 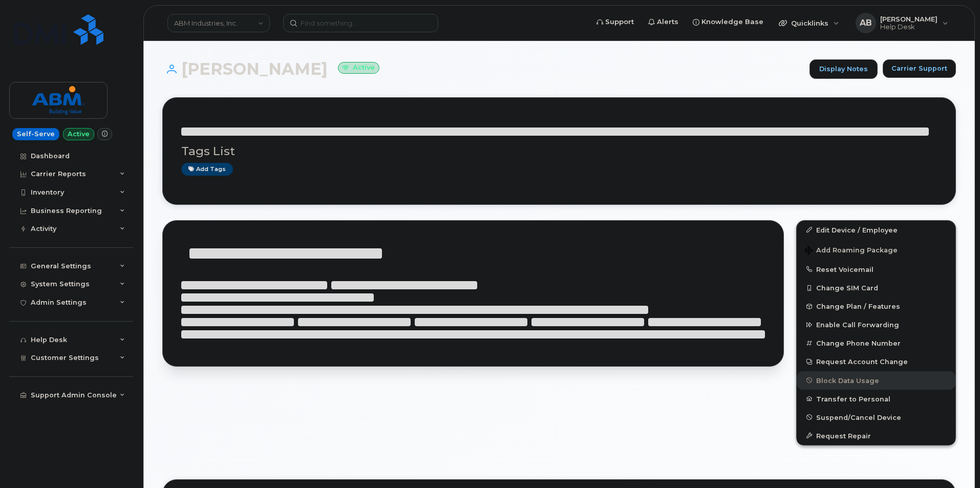 What do you see at coordinates (876, 399) in the screenshot?
I see `button: Transfer to Personal` at bounding box center [876, 399].